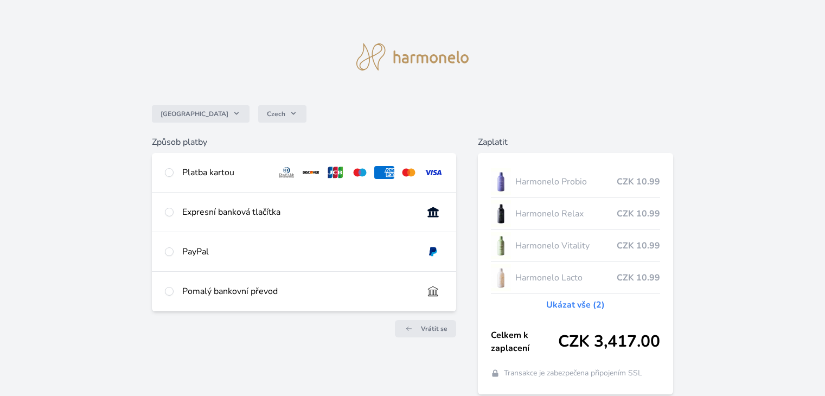 The width and height of the screenshot is (825, 396). I want to click on img: diners.svg, so click(286, 172).